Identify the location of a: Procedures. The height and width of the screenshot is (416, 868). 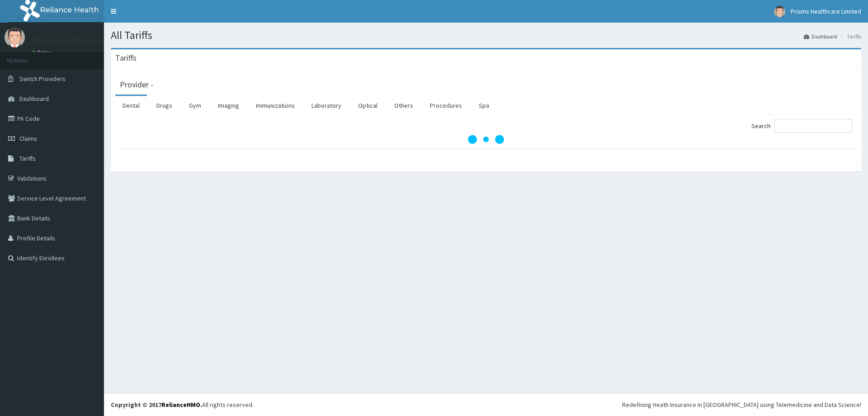
(446, 105).